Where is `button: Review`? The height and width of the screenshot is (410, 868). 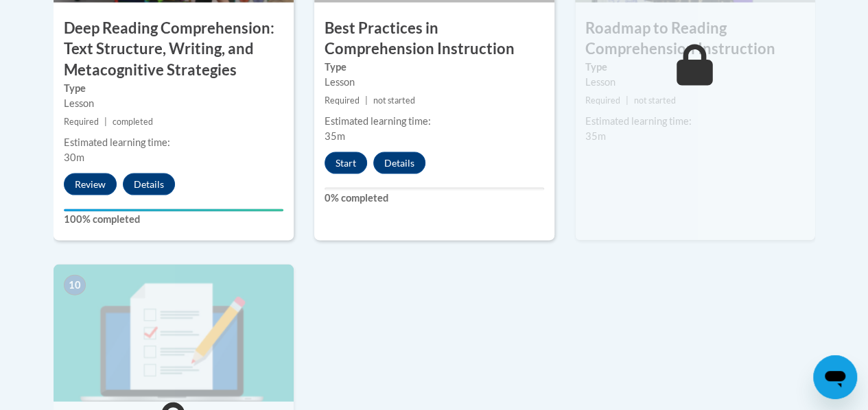
button: Review is located at coordinates (90, 185).